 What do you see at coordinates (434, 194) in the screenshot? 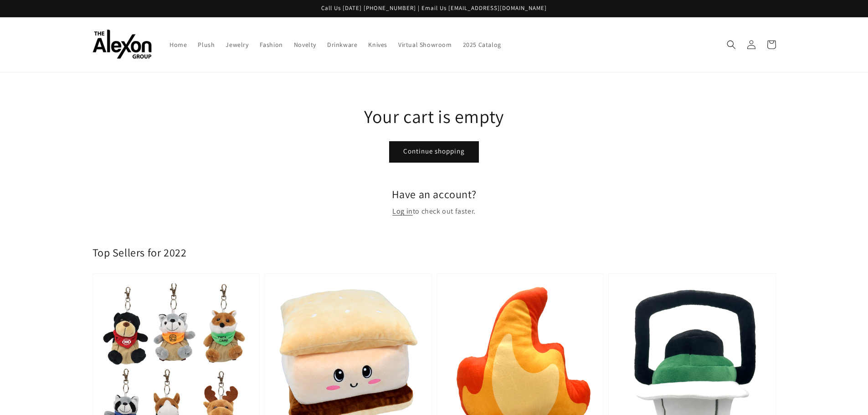
I see `h2: Have an account?` at bounding box center [434, 194].